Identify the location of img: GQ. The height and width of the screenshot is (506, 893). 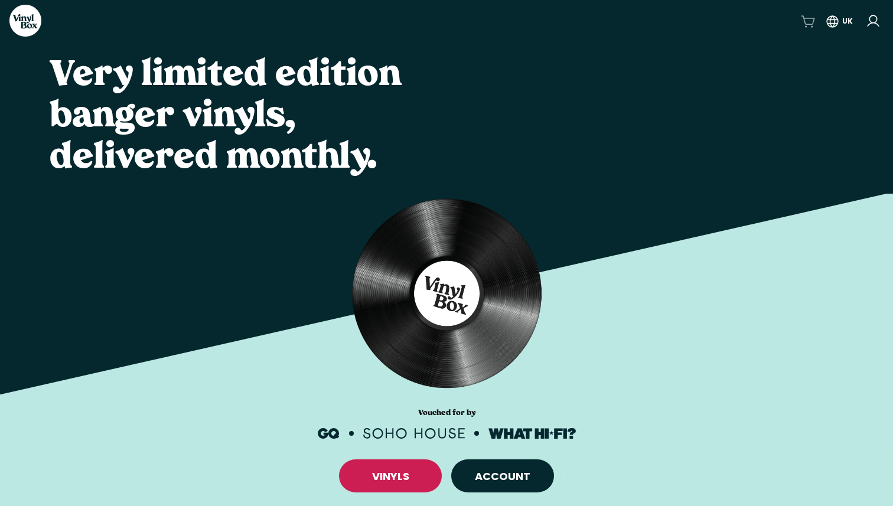
(328, 434).